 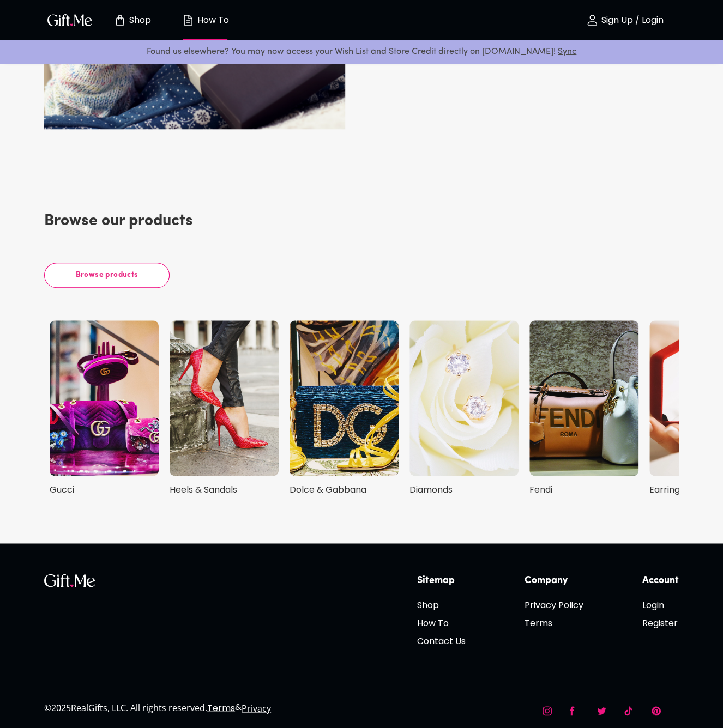 I want to click on a: Terms, so click(x=221, y=708).